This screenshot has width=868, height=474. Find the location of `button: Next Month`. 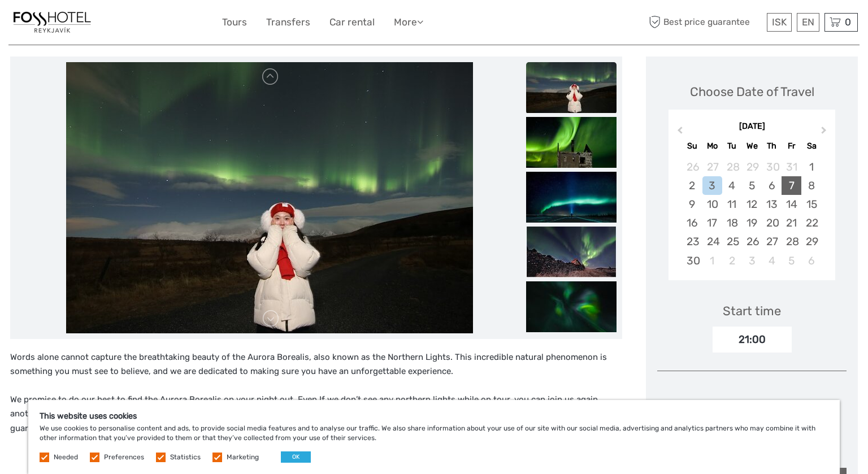

button: Next Month is located at coordinates (825, 133).